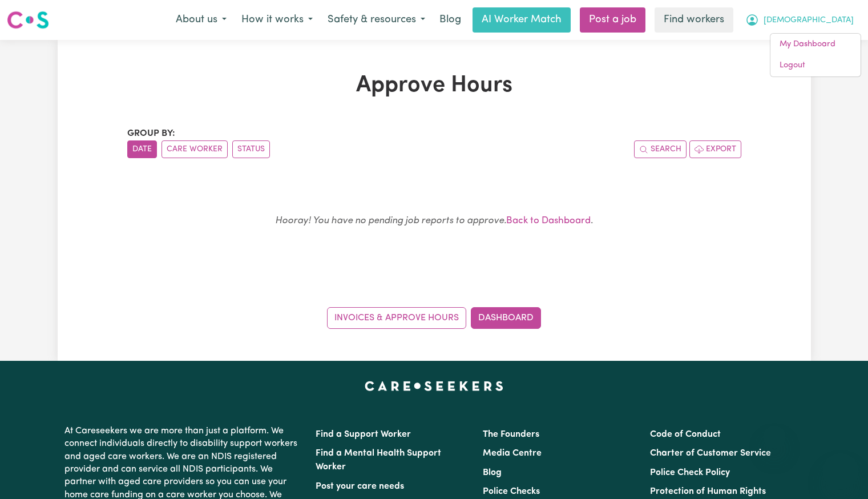  Describe the element at coordinates (707, 491) in the screenshot. I see `a: Protection of Human Rights` at that location.